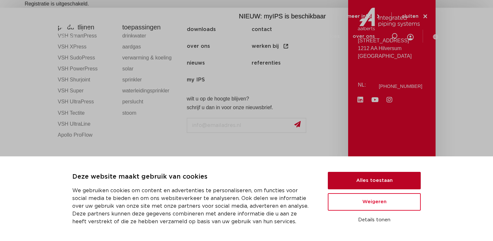 This screenshot has height=241, width=493. I want to click on p: NL:, so click(363, 85).